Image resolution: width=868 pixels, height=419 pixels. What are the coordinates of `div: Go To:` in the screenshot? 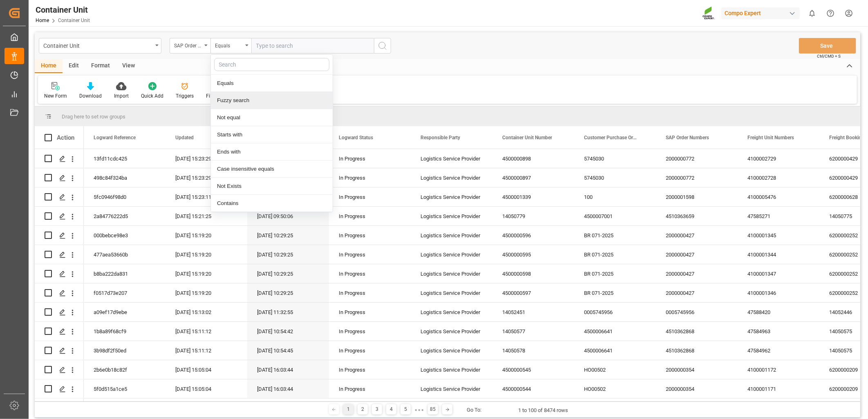 It's located at (474, 410).